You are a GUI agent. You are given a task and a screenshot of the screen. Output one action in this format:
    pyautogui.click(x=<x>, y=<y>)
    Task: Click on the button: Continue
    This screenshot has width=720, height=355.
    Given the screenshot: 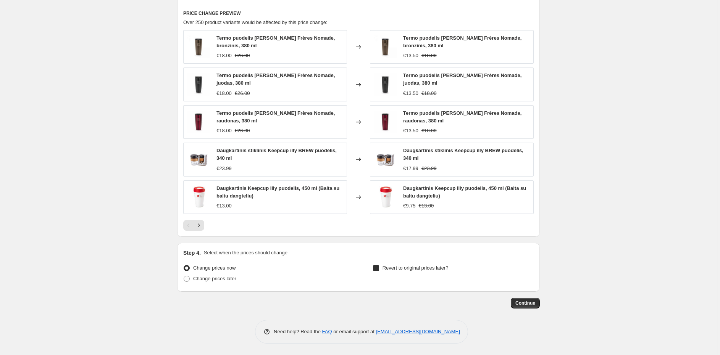 What is the action you would take?
    pyautogui.click(x=525, y=303)
    